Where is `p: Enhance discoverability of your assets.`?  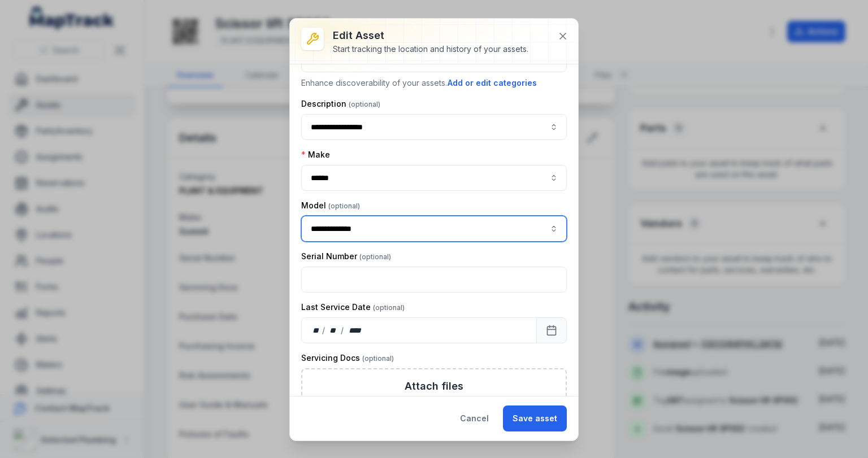 p: Enhance discoverability of your assets. is located at coordinates (434, 83).